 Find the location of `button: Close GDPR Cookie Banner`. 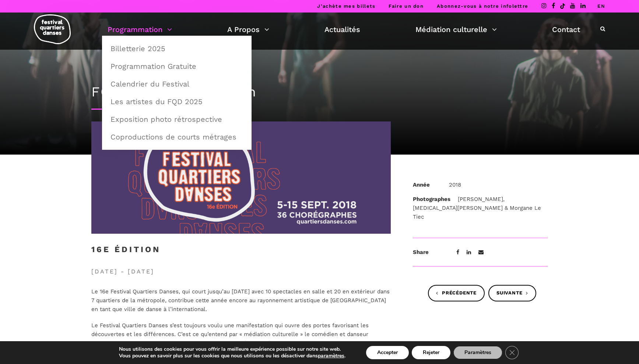

button: Close GDPR Cookie Banner is located at coordinates (512, 352).